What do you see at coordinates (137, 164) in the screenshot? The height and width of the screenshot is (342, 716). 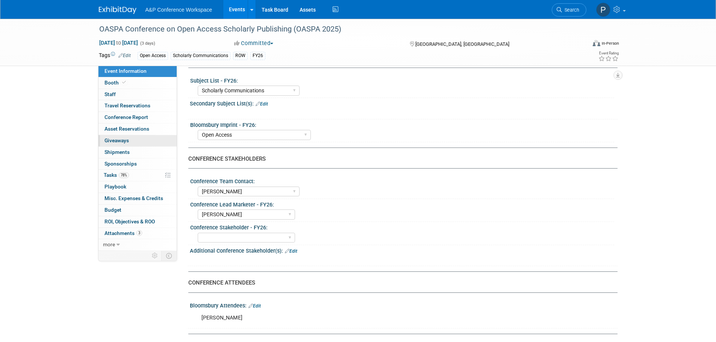 I see `a: Sponsorships` at bounding box center [137, 164].